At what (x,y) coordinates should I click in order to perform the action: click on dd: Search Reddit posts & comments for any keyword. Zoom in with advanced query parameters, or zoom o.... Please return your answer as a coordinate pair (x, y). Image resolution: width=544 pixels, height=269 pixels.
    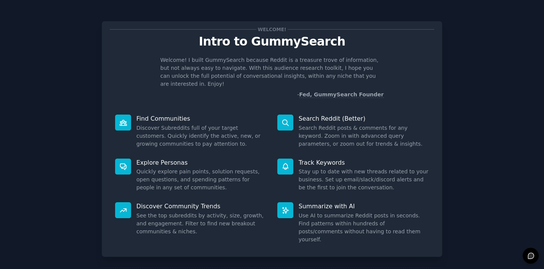
    Looking at the image, I should click on (364, 136).